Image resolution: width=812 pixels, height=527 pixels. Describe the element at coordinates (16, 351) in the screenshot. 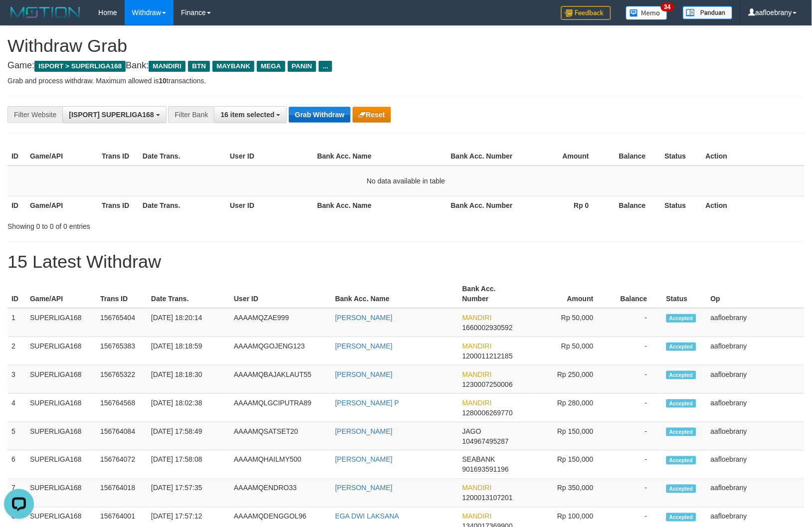

I see `td: 2` at that location.